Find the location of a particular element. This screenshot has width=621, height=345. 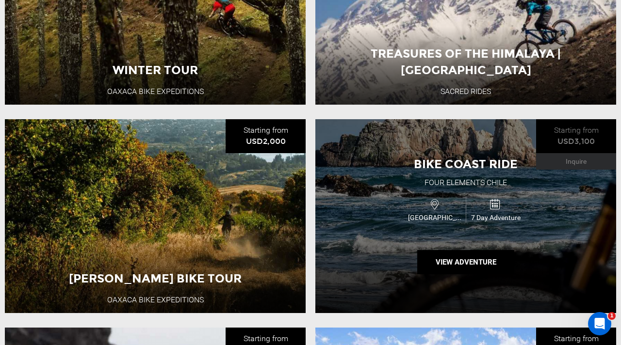

span: Bike Coast Ride is located at coordinates (466, 164).